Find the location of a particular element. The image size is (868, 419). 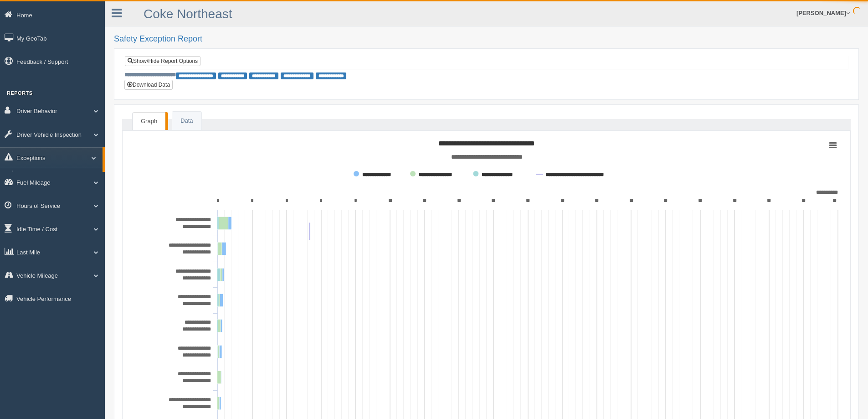

a: Coke Northeast is located at coordinates (188, 14).